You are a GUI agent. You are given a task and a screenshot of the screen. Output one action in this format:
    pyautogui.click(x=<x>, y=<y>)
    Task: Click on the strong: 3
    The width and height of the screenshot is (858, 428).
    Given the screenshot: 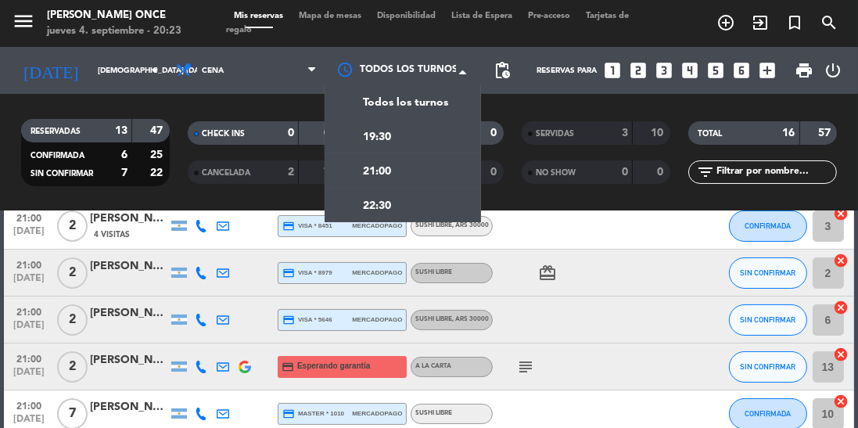 What is the action you would take?
    pyautogui.click(x=625, y=133)
    